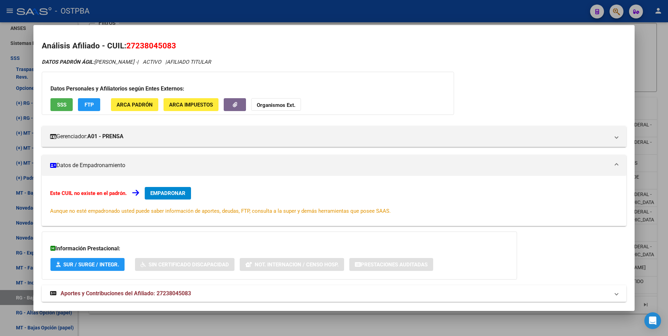 The image size is (668, 336). I want to click on strong: Este CUIL no existe en el padrón., so click(88, 193).